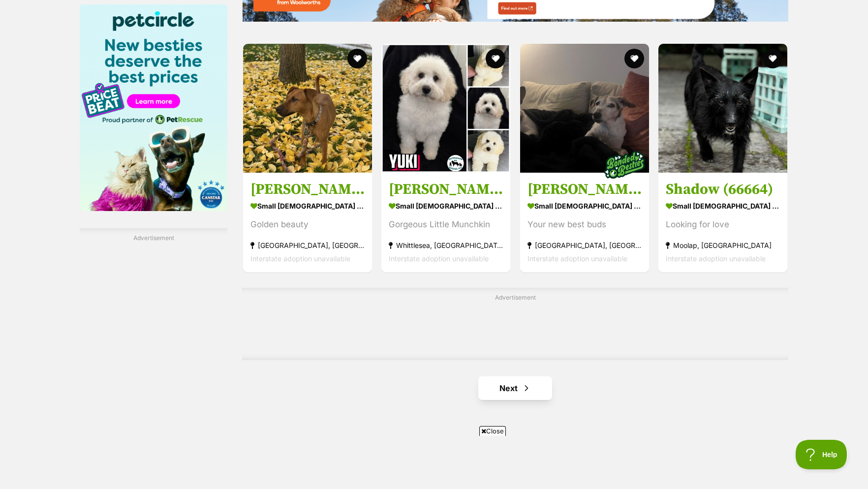 This screenshot has width=868, height=489. I want to click on img: Yuki - Bichon Frise Dog, so click(446, 108).